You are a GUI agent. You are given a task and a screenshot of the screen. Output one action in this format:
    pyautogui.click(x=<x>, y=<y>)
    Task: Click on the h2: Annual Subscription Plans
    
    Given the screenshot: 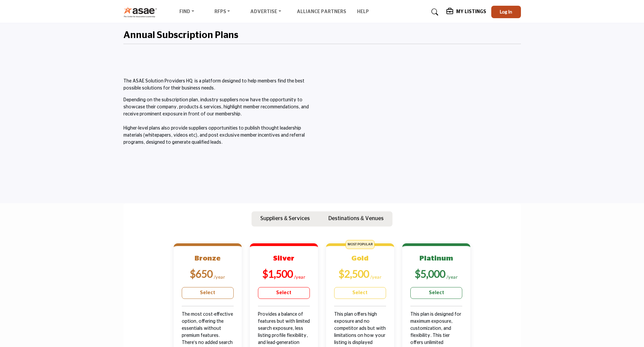 What is the action you would take?
    pyautogui.click(x=181, y=36)
    